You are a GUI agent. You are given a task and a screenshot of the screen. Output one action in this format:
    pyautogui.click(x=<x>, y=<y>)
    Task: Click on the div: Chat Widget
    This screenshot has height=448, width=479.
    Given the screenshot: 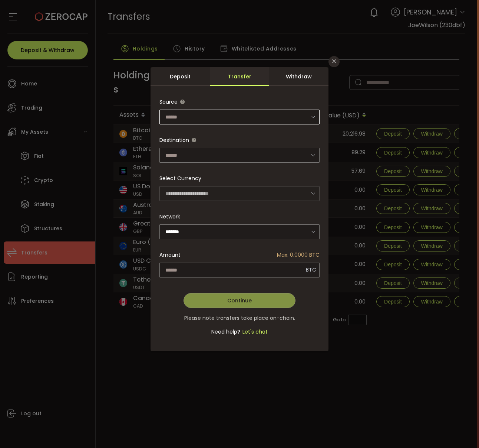 What is the action you would take?
    pyautogui.click(x=461, y=430)
    